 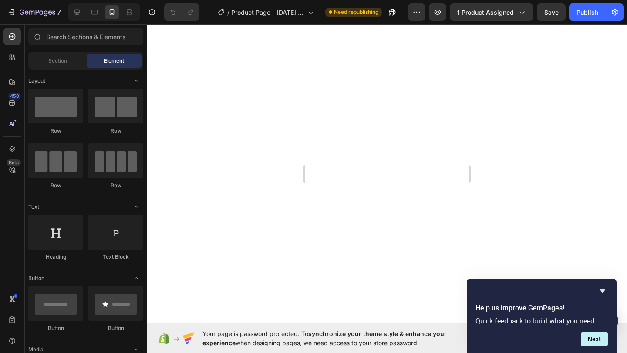 I want to click on div: Beta, so click(x=13, y=163).